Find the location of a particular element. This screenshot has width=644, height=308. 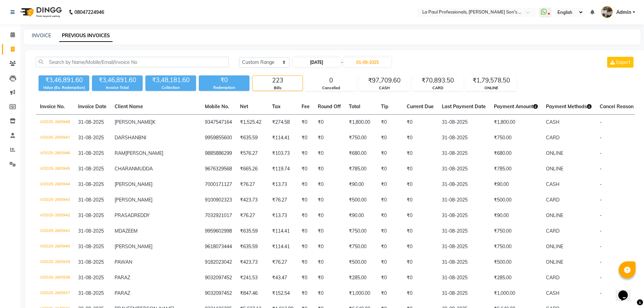

td: ₹500.00 is located at coordinates (361, 200).